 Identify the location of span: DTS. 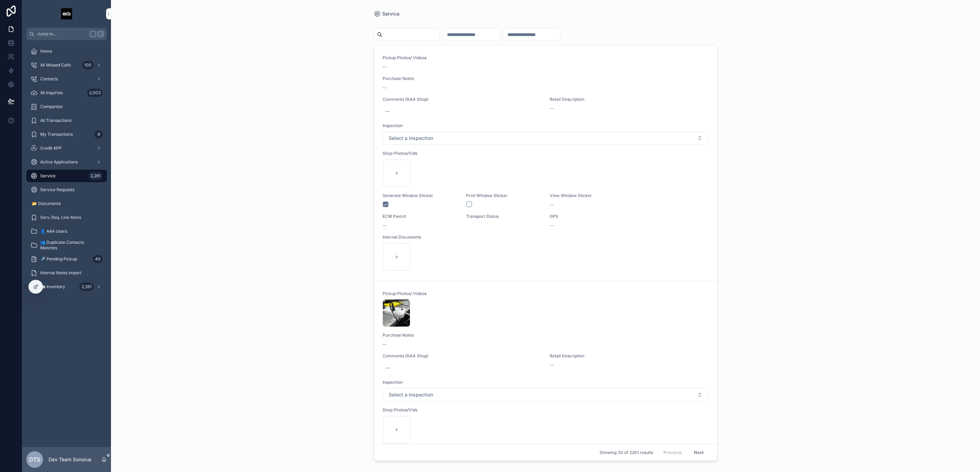
(35, 459).